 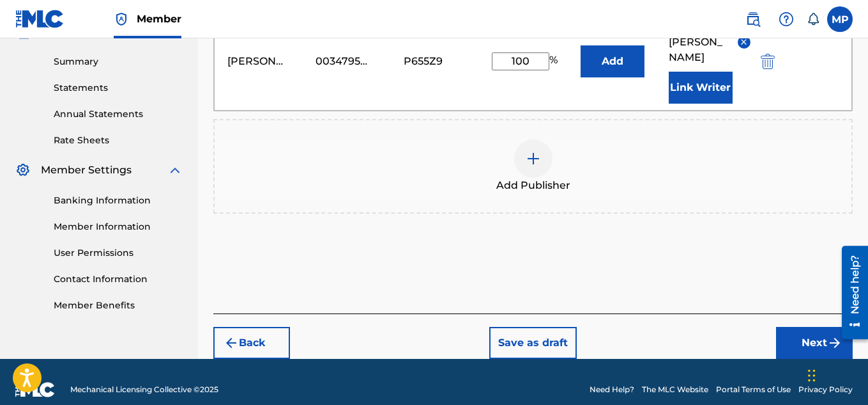 I want to click on img: f7272a7cc735f4ea7f67.svg, so click(x=834, y=343).